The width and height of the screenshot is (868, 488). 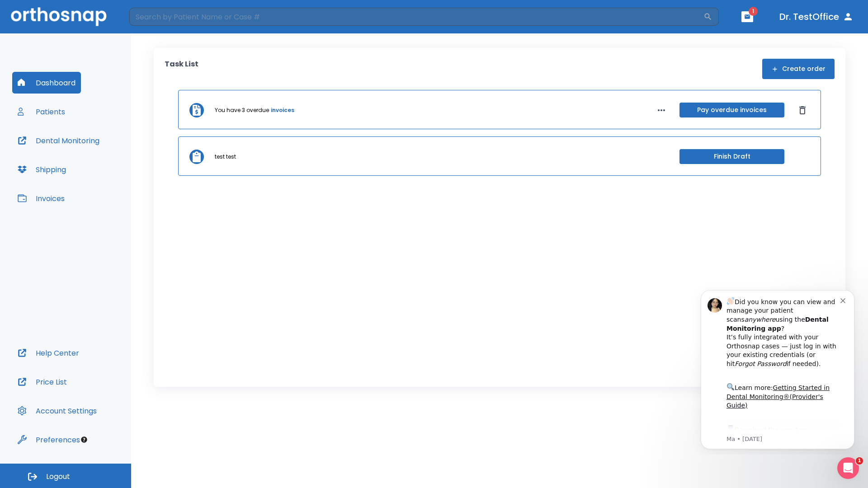 What do you see at coordinates (88, 119) in the screenshot?
I see `a: (Provider's Guide)` at bounding box center [88, 119].